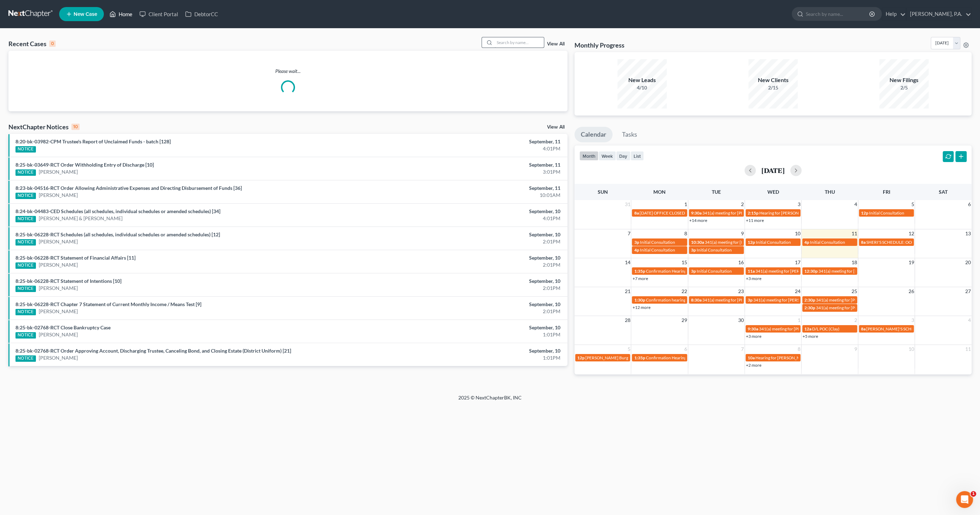  I want to click on div: 1:01PM, so click(472, 335).